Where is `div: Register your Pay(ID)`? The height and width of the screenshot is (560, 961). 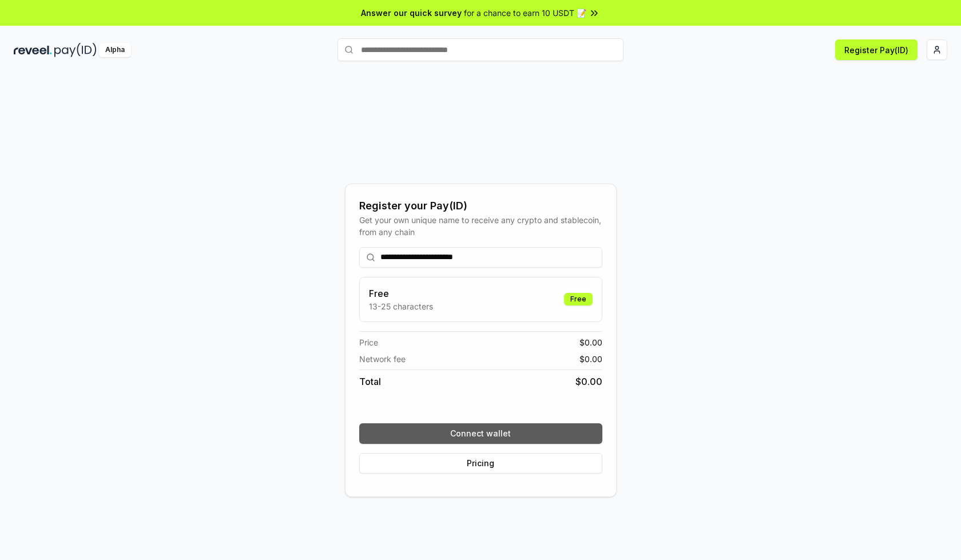 div: Register your Pay(ID) is located at coordinates (481, 206).